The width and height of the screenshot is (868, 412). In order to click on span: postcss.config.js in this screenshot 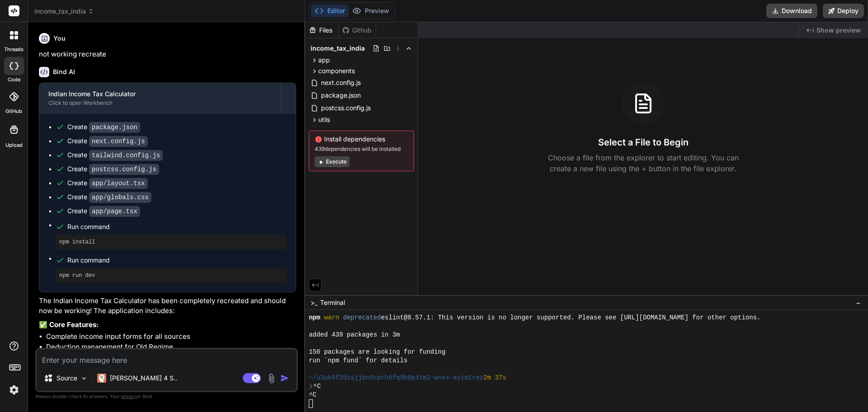, I will do `click(346, 108)`.